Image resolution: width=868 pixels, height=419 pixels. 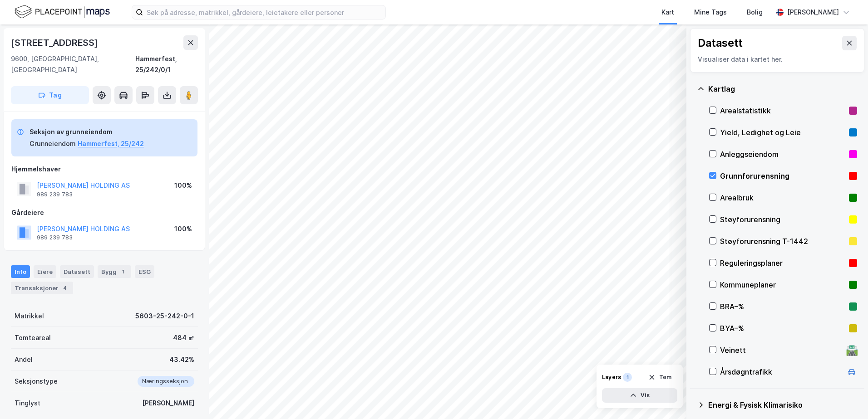 I want to click on div: 43.42%, so click(x=182, y=359).